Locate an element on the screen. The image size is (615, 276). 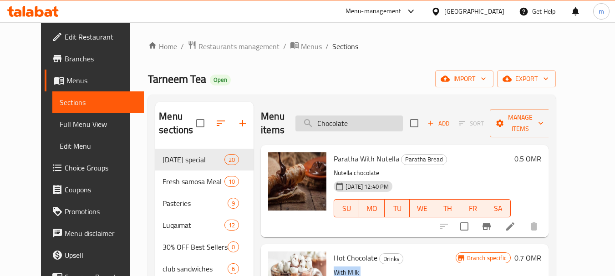
span: import is located at coordinates (464, 79).